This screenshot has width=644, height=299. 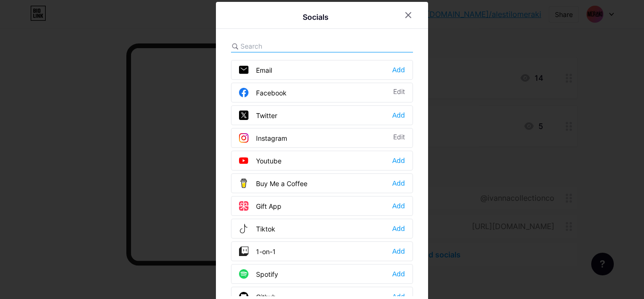 I want to click on div: Buy Me a Coffee, so click(x=273, y=183).